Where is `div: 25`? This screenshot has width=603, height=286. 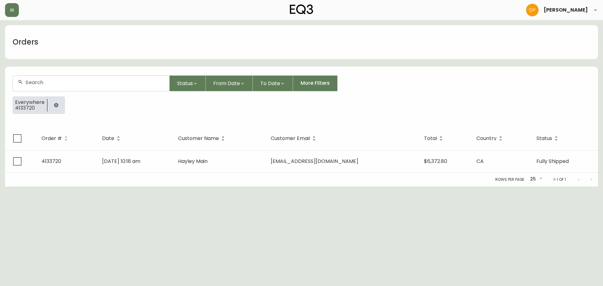
div: 25 is located at coordinates (536, 179).